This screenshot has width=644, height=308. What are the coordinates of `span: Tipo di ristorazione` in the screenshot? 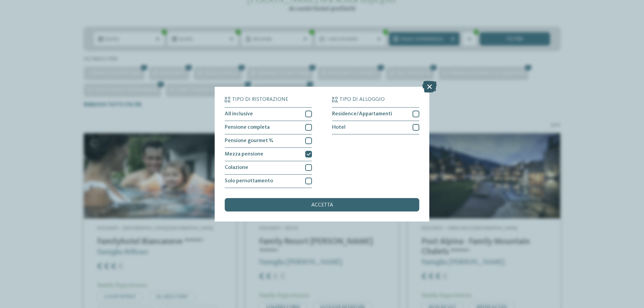 It's located at (259, 99).